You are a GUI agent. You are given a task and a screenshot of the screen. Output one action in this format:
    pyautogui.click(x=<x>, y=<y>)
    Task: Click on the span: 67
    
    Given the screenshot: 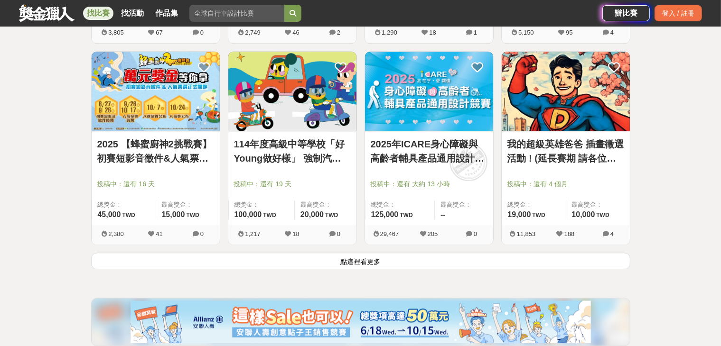 What is the action you would take?
    pyautogui.click(x=159, y=32)
    